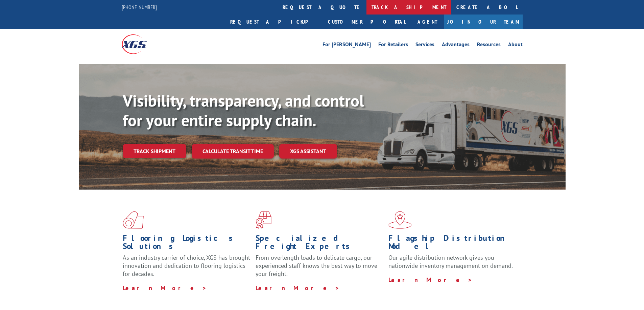  What do you see at coordinates (367, 22) in the screenshot?
I see `a: Customer Portal` at bounding box center [367, 22].